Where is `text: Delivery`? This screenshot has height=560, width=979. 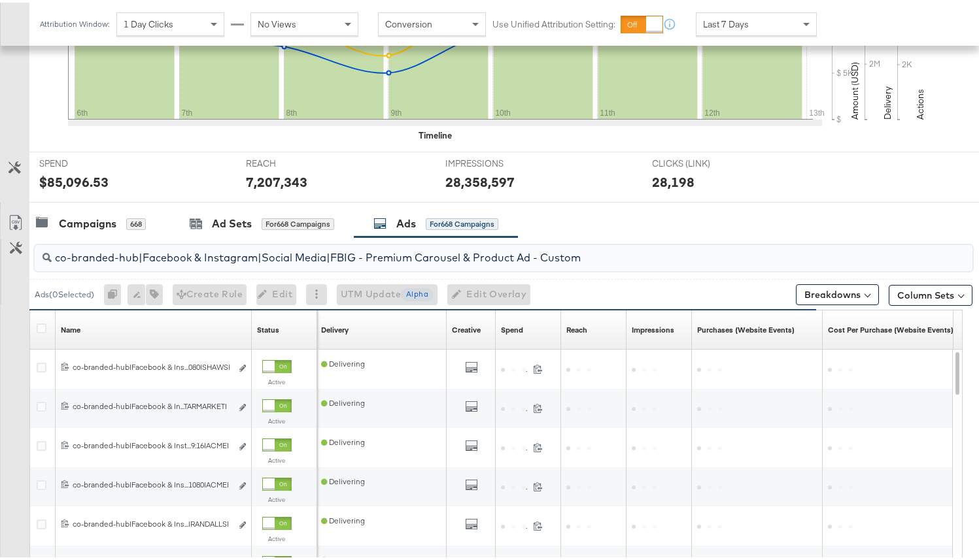
text: Delivery is located at coordinates (887, 100).